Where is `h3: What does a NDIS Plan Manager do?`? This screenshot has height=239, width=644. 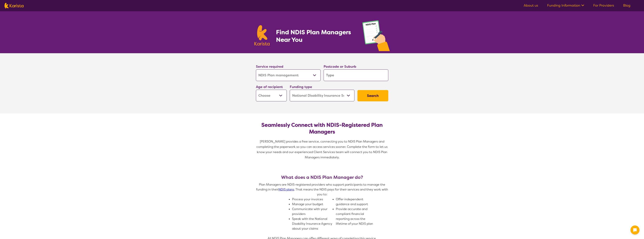 h3: What does a NDIS Plan Manager do? is located at coordinates (322, 178).